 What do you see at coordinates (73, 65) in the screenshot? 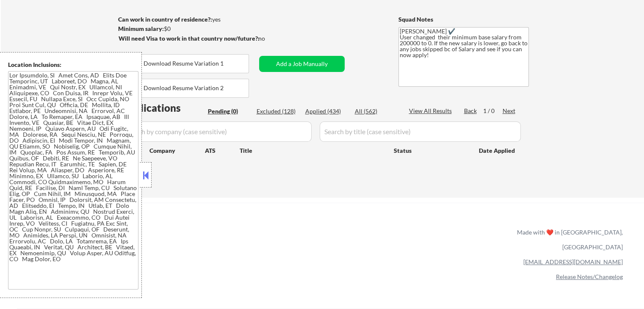
I see `div: Location Inclusions:` at bounding box center [73, 65].